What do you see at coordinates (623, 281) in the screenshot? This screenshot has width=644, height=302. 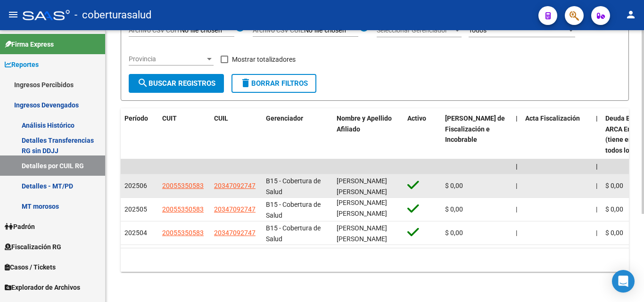 I see `div: Open Intercom Messenger` at bounding box center [623, 281].